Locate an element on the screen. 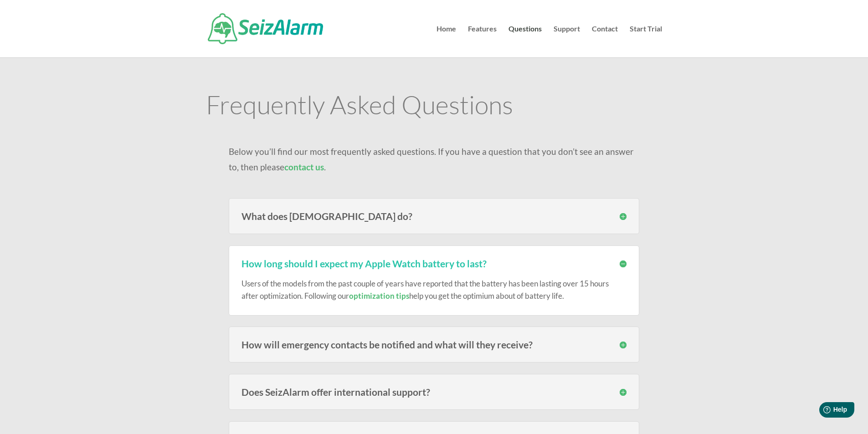 This screenshot has height=434, width=868. img: SeizAlarm is located at coordinates (265, 29).